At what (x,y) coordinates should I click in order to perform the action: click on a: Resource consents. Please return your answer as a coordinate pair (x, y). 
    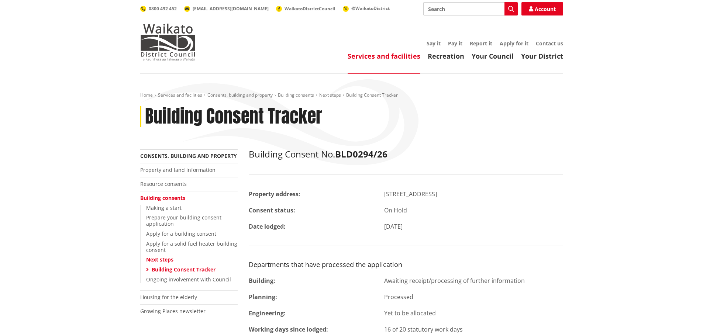
    Looking at the image, I should click on (164, 184).